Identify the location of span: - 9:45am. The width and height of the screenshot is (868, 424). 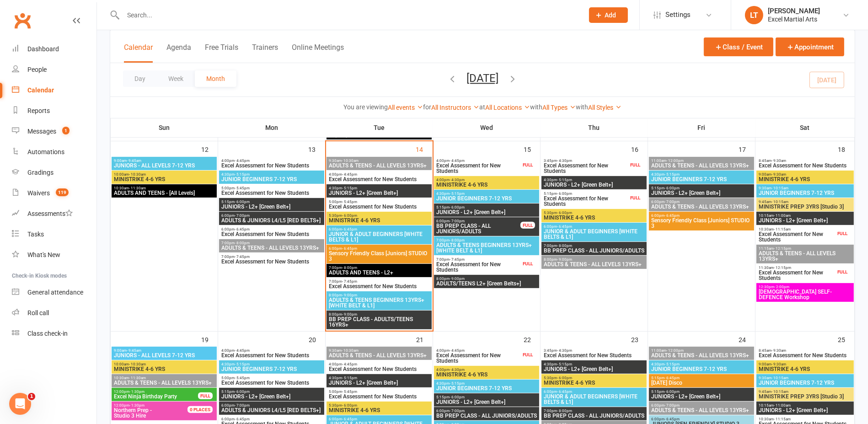
(134, 161).